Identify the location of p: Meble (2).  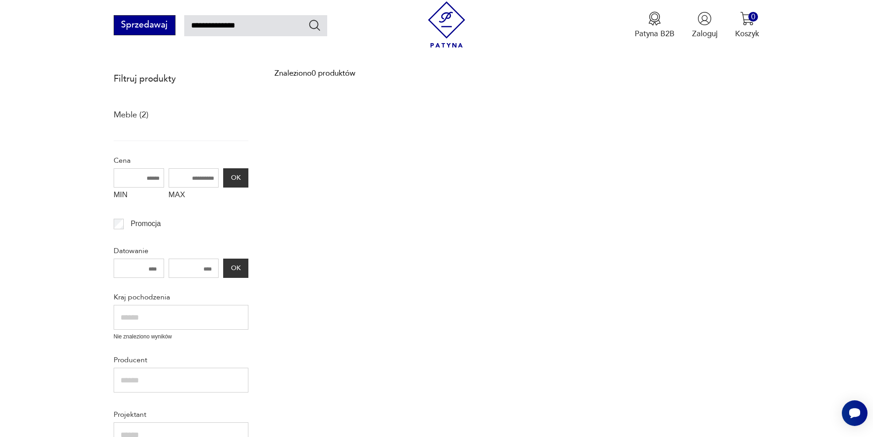
(131, 115).